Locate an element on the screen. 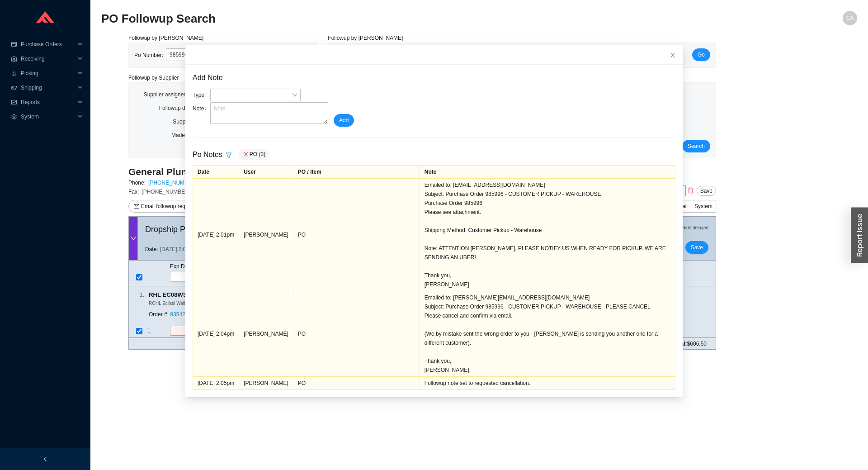 This screenshot has height=470, width=868. span: mail is located at coordinates (136, 206).